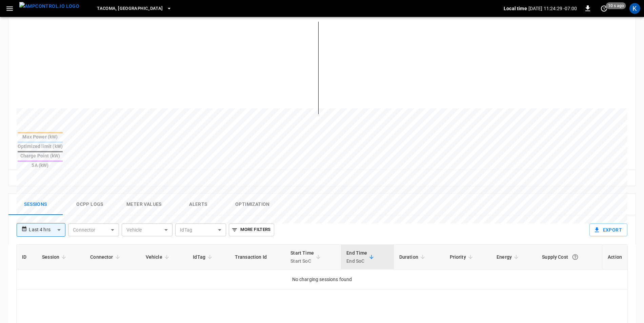  Describe the element at coordinates (357, 261) in the screenshot. I see `p: End SoC` at that location.